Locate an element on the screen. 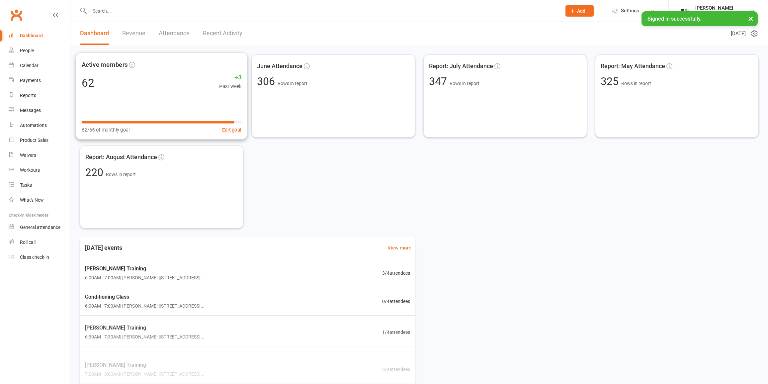 This screenshot has width=768, height=384. a: Messages is located at coordinates (39, 110).